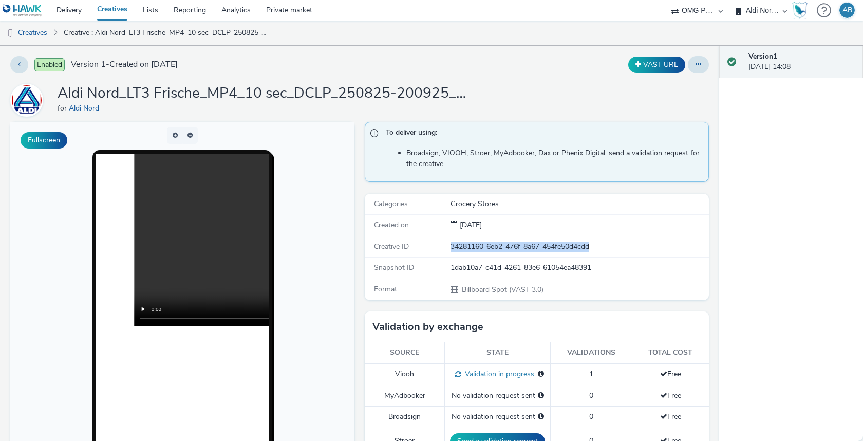 Image resolution: width=863 pixels, height=441 pixels. What do you see at coordinates (49, 65) in the screenshot?
I see `span: Enabled` at bounding box center [49, 65].